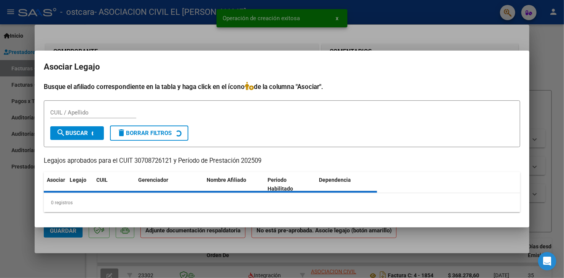  I want to click on div: Open Intercom Messenger, so click(547, 261).